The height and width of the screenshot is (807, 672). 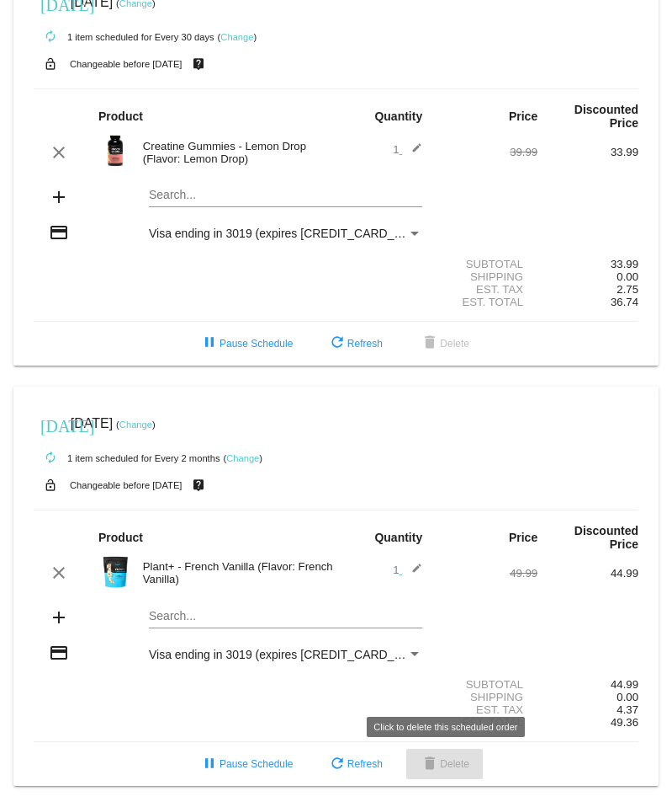 I want to click on div: Plant+ - French Vanilla (Flavor: French Vanilla), so click(x=236, y=572).